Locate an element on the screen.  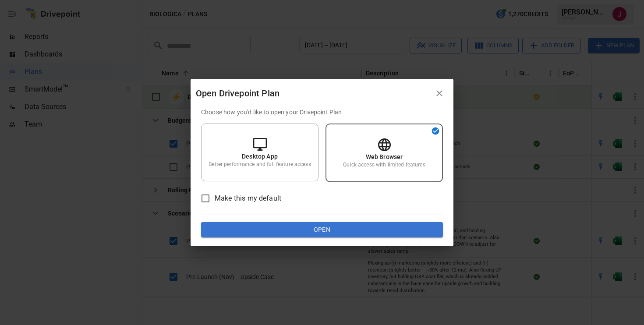
div: Open Drivepoint Plan is located at coordinates (313, 93).